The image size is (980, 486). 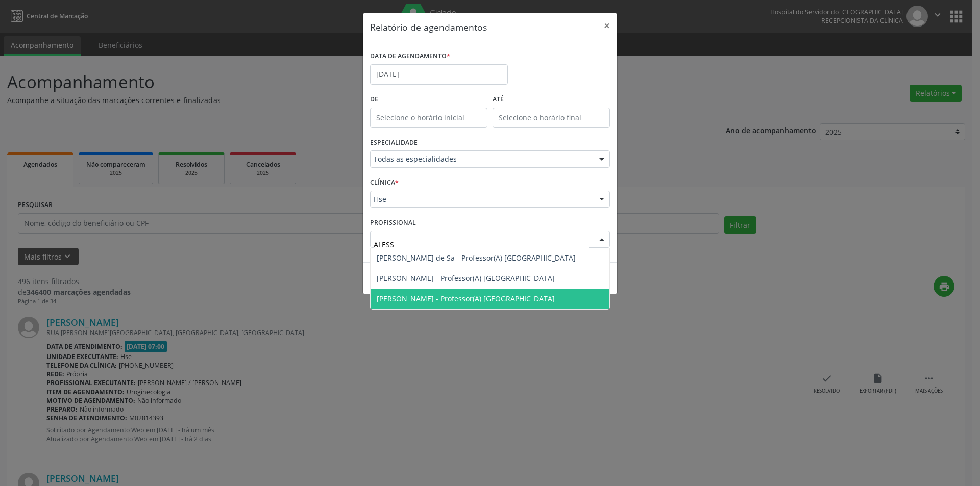 I want to click on span: Todas as especialidades, so click(x=481, y=159).